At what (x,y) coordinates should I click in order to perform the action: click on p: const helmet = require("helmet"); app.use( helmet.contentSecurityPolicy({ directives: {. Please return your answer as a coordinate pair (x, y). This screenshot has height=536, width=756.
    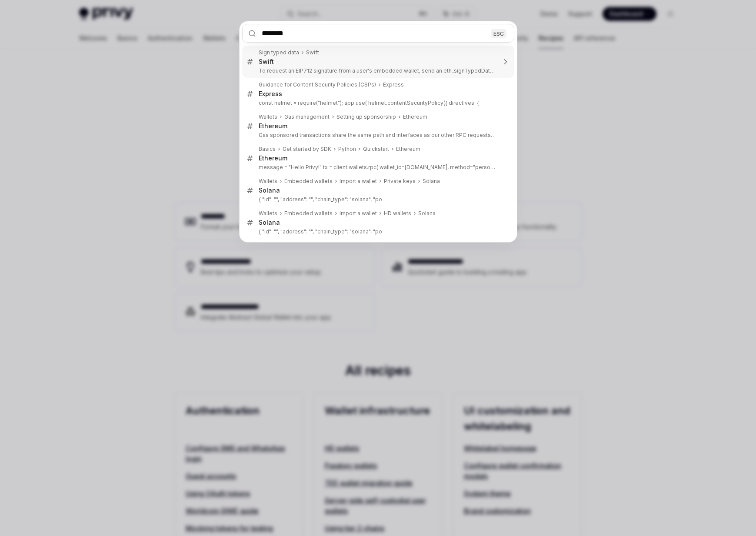
    Looking at the image, I should click on (378, 103).